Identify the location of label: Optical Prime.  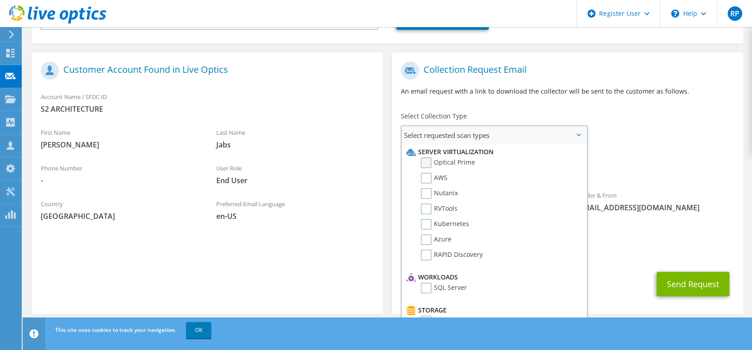
(448, 163).